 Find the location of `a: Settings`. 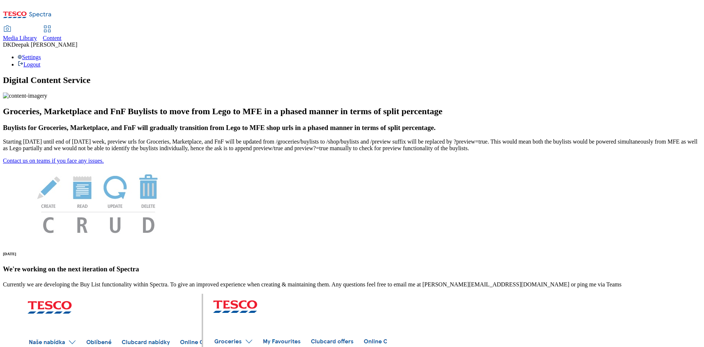

a: Settings is located at coordinates (29, 57).